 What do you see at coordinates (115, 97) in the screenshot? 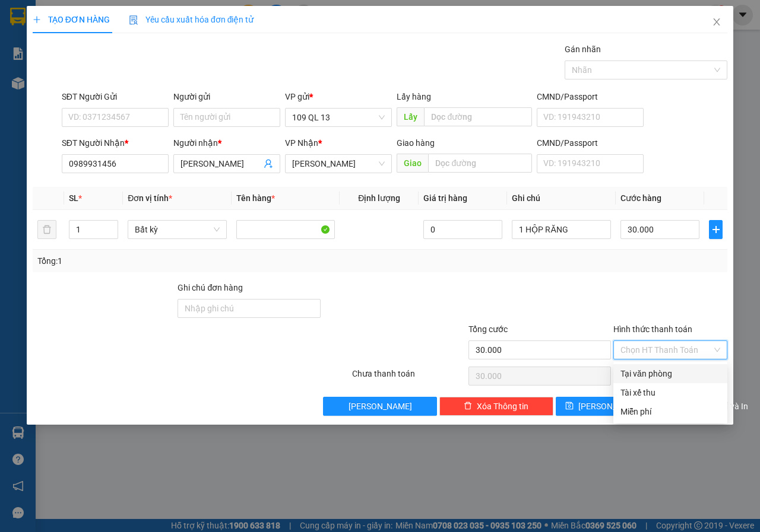
I see `div: SĐT Người Gửi` at bounding box center [115, 97].